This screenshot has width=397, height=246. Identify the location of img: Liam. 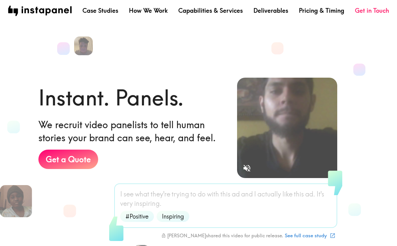
(84, 46).